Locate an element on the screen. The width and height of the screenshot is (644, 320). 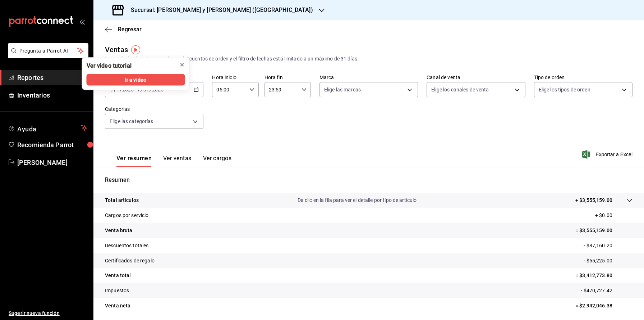
label: Hora inicio is located at coordinates (235, 78).